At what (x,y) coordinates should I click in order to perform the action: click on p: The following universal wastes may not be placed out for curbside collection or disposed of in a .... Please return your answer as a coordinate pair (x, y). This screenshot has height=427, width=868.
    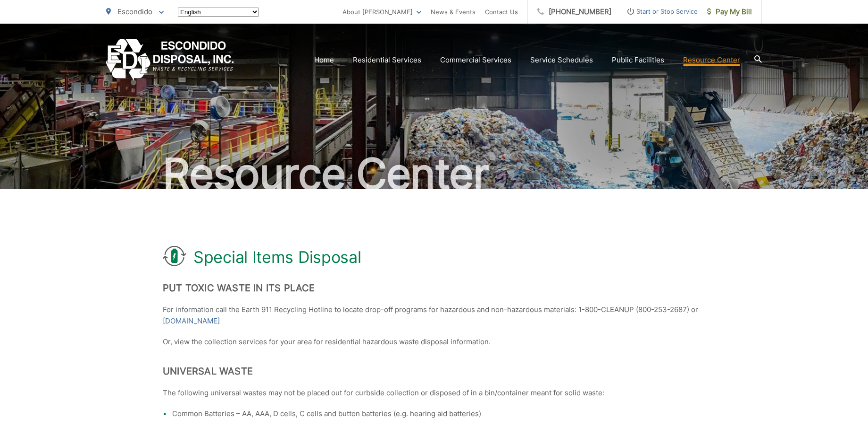
    Looking at the image, I should click on (434, 393).